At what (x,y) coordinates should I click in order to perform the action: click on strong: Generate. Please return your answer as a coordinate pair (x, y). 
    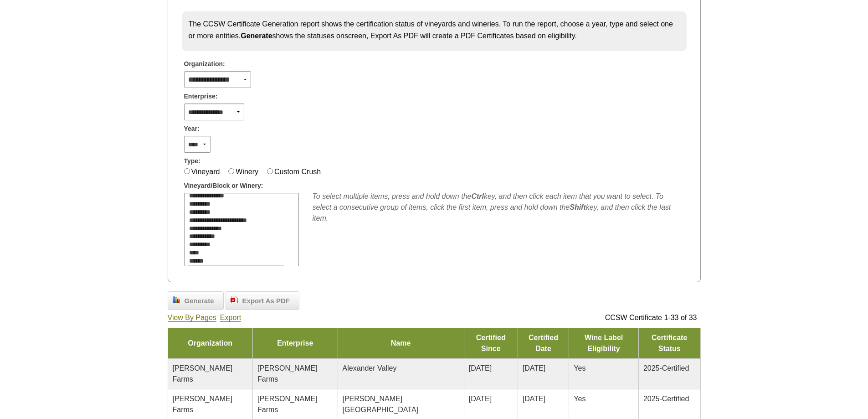
    Looking at the image, I should click on (256, 35).